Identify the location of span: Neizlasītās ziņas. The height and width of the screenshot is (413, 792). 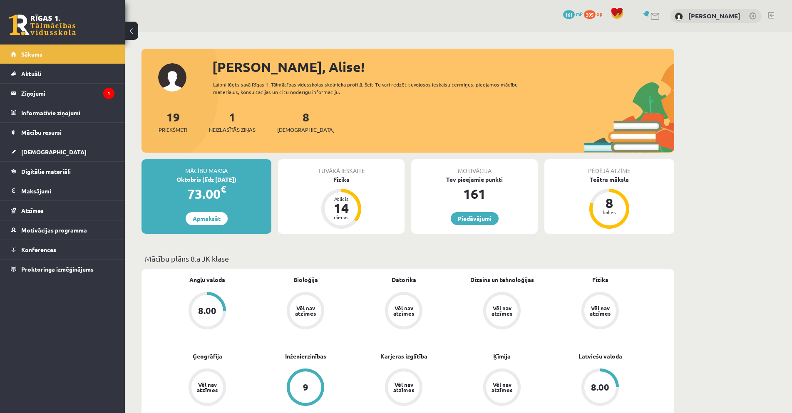
(232, 130).